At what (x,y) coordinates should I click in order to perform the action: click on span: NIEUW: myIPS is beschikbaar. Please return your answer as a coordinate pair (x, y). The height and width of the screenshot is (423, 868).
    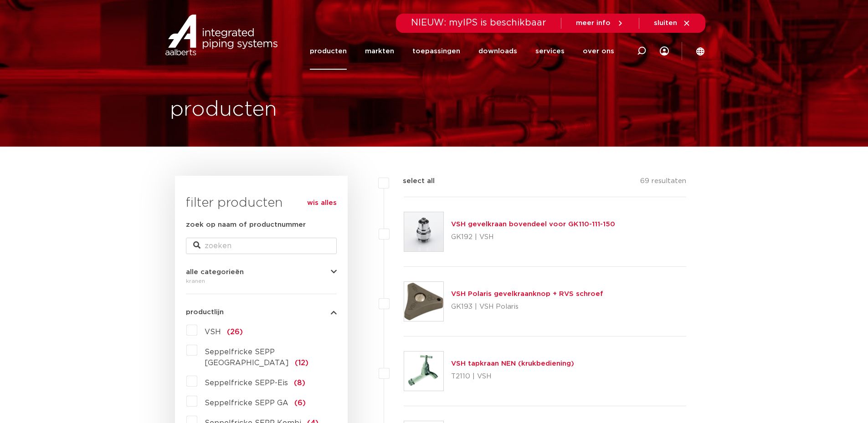
    Looking at the image, I should click on (478, 23).